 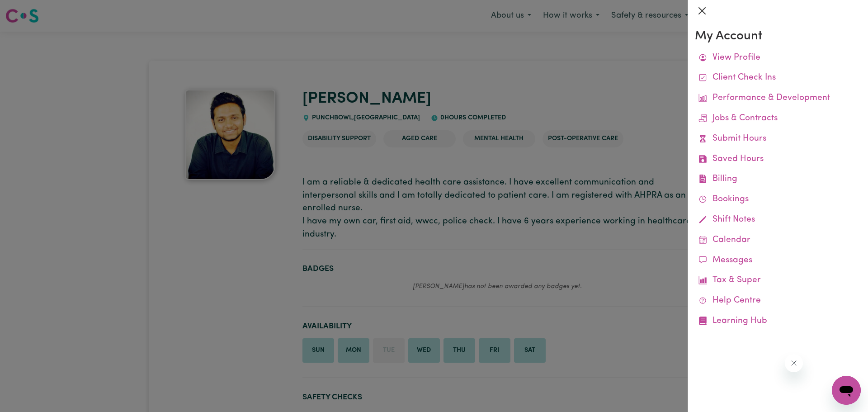 I want to click on a: Billing, so click(x=777, y=179).